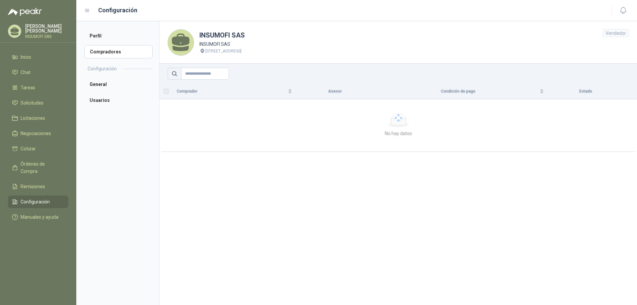 This screenshot has width=637, height=305. What do you see at coordinates (28, 88) in the screenshot?
I see `span: Tareas` at bounding box center [28, 88].